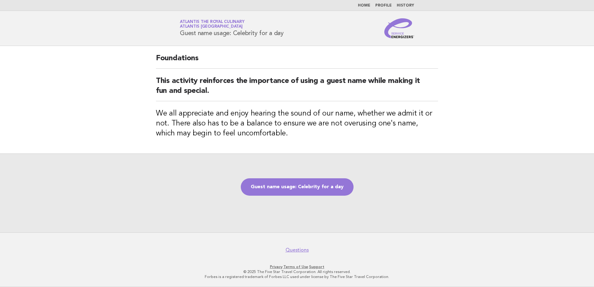  I want to click on a: Home, so click(364, 6).